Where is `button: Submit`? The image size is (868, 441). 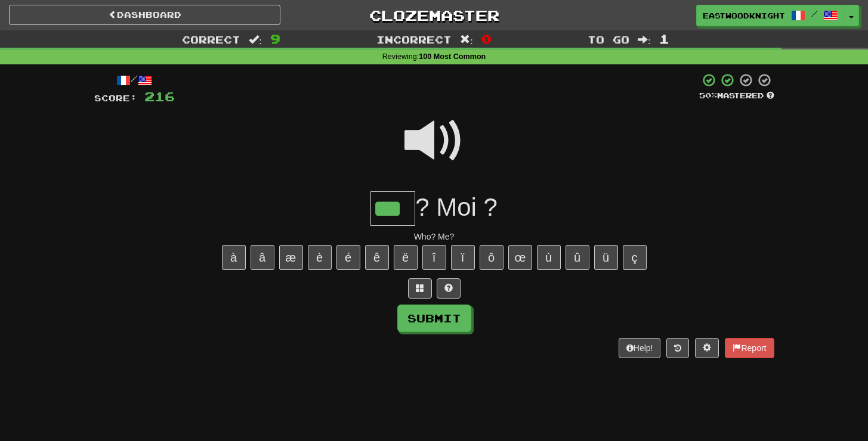
button: Submit is located at coordinates (434, 318).